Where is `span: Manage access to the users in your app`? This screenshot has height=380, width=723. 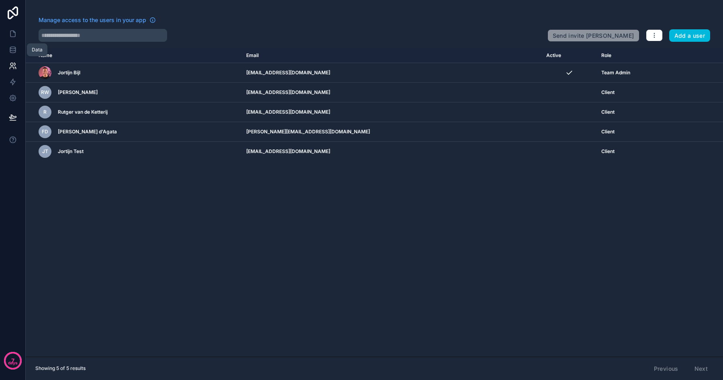 span: Manage access to the users in your app is located at coordinates (92, 20).